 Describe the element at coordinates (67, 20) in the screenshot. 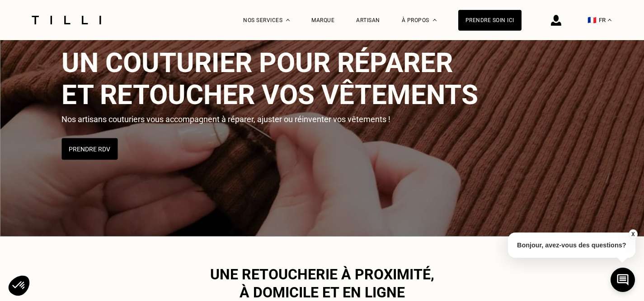

I see `img: Logo du service de couturière Tilli` at that location.